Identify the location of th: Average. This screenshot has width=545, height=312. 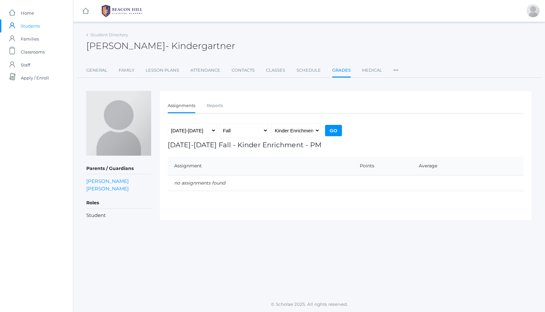
(468, 166).